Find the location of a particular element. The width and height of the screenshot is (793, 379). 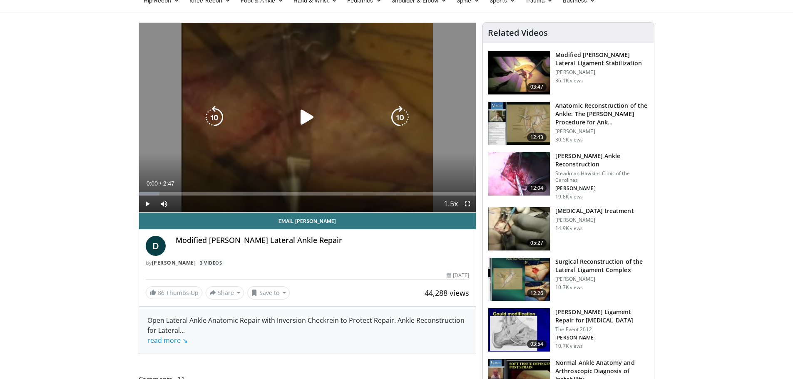

span: 0:00 is located at coordinates (152, 184).